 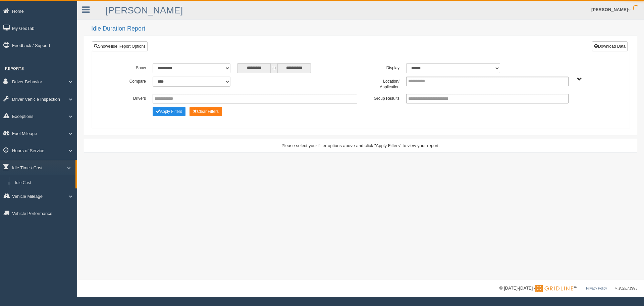 What do you see at coordinates (554, 289) in the screenshot?
I see `img: Gridline` at bounding box center [554, 289].